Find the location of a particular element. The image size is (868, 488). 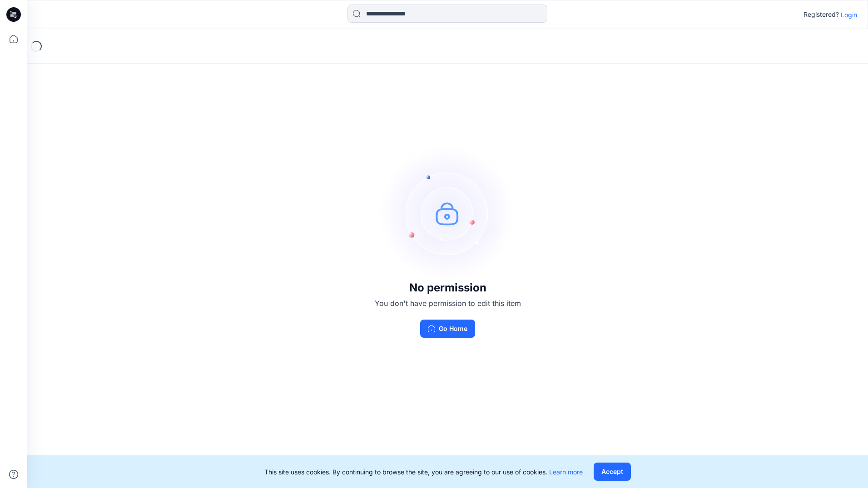

p: This site uses cookies. By continuing to browse the site, you are agreeing to our use of cookies. is located at coordinates (423, 472).